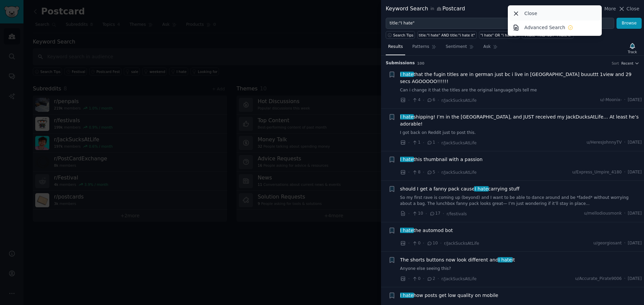 The image size is (644, 305). I want to click on span: Ask, so click(487, 47).